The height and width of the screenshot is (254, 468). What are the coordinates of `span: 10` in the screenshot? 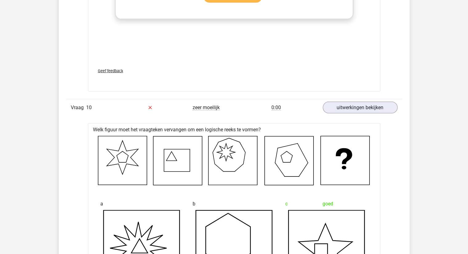 It's located at (89, 107).